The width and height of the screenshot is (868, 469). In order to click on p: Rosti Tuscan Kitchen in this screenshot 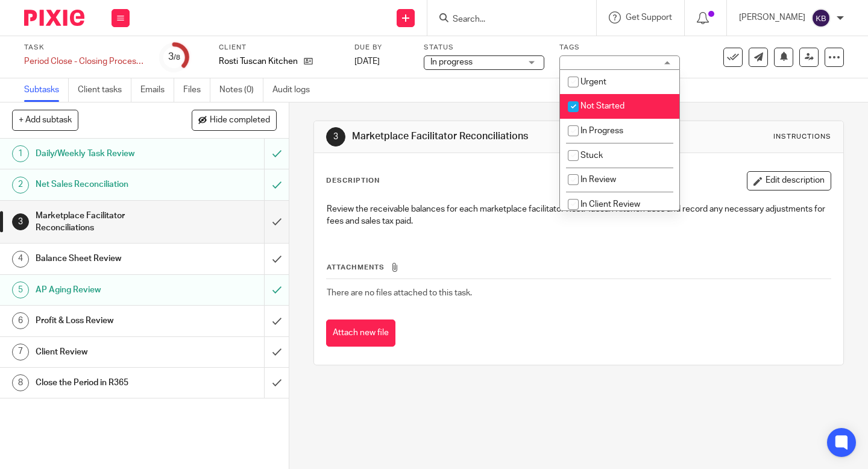, I will do `click(258, 62)`.